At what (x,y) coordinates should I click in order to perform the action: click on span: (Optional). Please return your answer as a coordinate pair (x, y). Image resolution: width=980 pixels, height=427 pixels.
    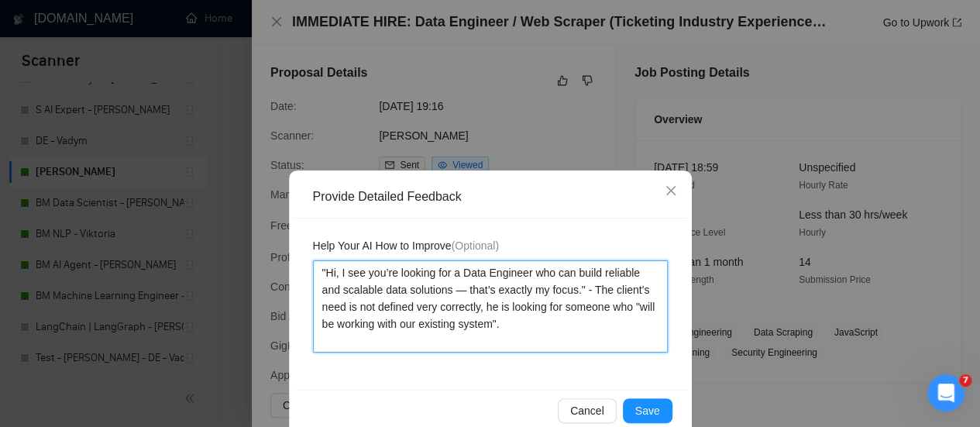
    Looking at the image, I should click on (475, 246).